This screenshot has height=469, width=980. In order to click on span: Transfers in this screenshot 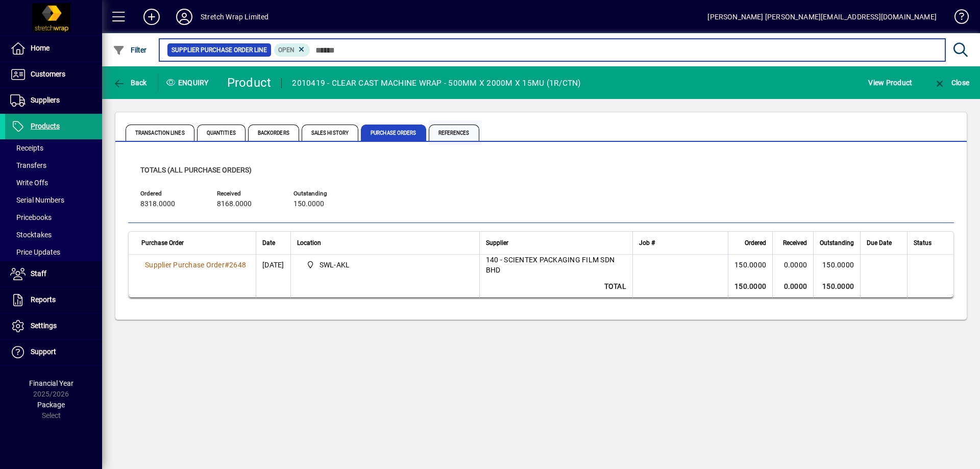, I will do `click(28, 165)`.